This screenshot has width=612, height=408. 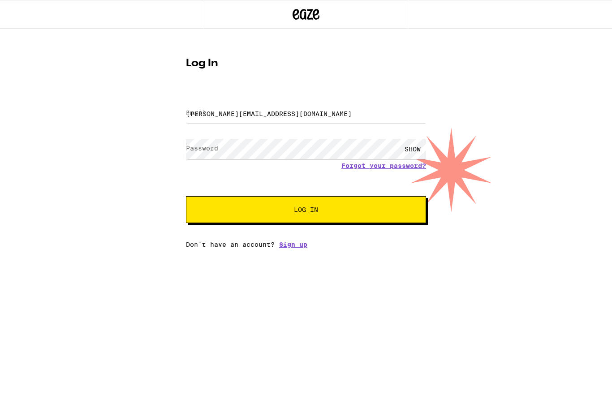 I want to click on div: Don't have an account?, so click(x=306, y=245).